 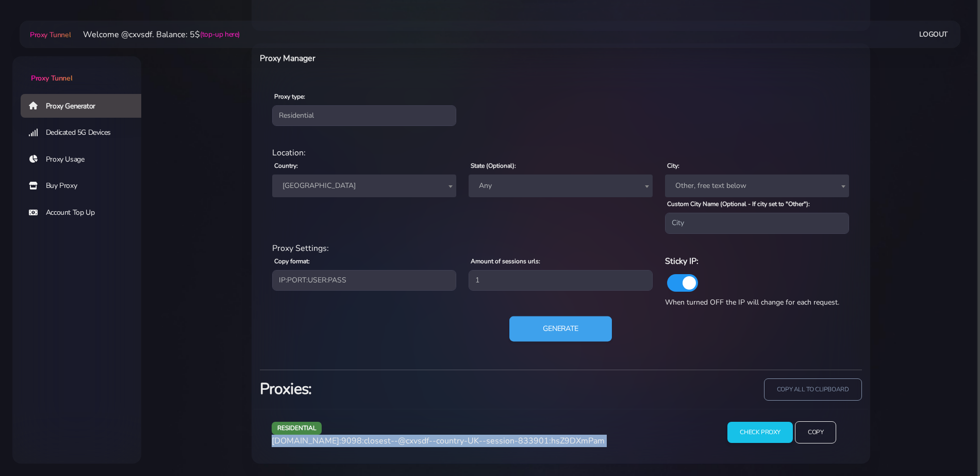 I want to click on a: Logout, so click(x=934, y=34).